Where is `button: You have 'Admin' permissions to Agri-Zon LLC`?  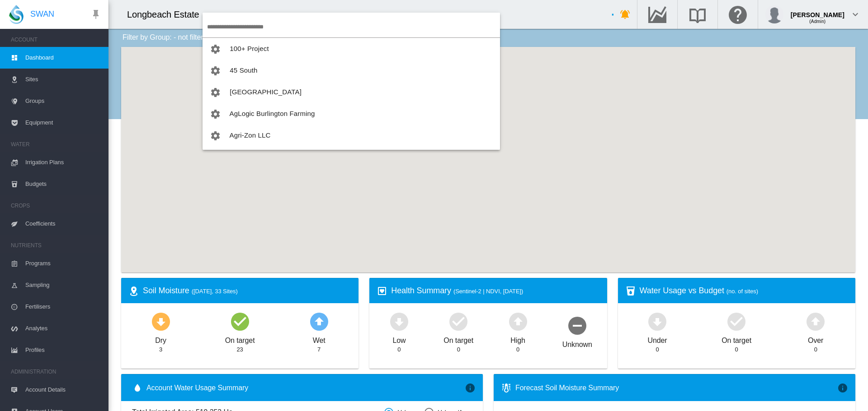 button: You have 'Admin' permissions to Agri-Zon LLC is located at coordinates (351, 136).